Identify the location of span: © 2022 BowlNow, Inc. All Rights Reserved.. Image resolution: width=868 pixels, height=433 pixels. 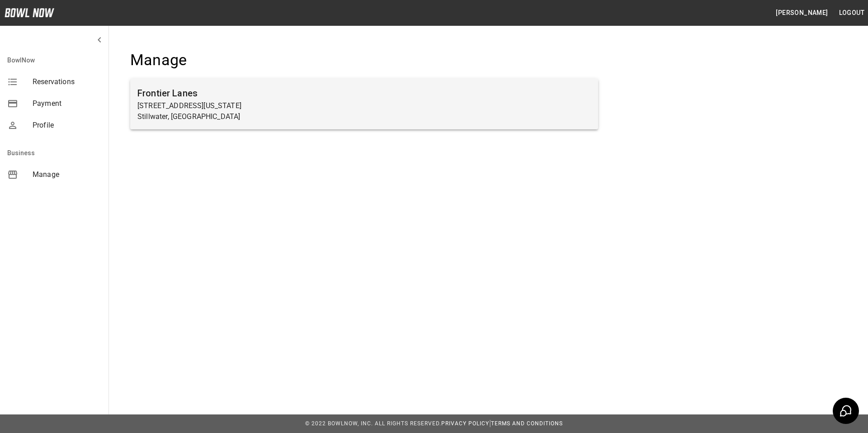
(373, 423).